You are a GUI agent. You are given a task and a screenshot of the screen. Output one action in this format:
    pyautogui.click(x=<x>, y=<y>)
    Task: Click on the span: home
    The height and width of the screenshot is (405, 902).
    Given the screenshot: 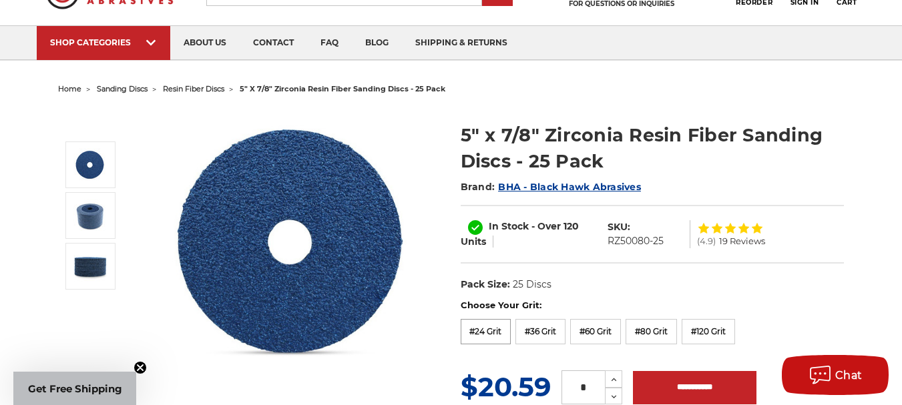 What is the action you would take?
    pyautogui.click(x=69, y=89)
    